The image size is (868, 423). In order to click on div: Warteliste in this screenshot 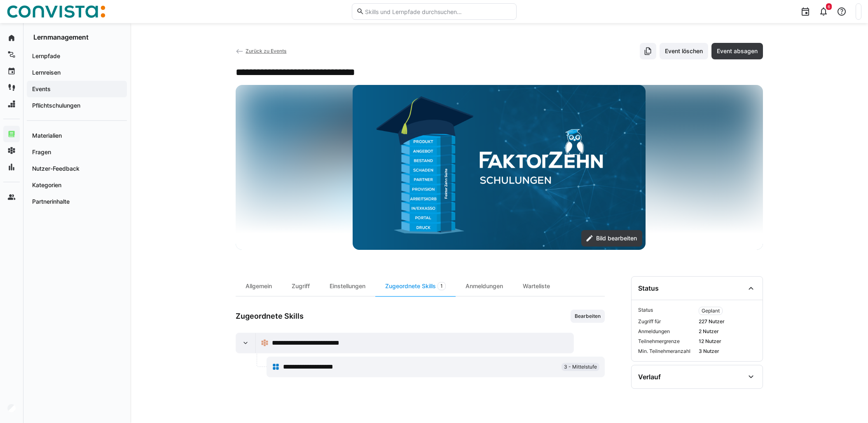, I will do `click(536, 286)`.